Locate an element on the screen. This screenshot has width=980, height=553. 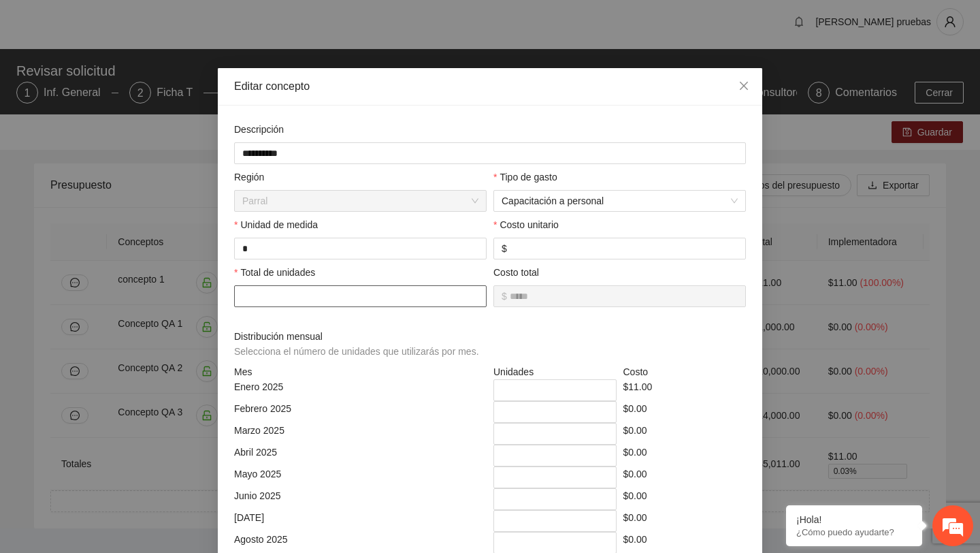
div: Marzo 2025 is located at coordinates (360, 434).